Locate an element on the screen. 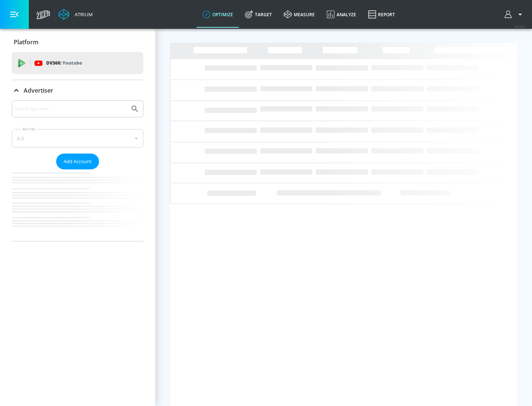 This screenshot has width=532, height=406. span: v 4.24.0 is located at coordinates (519, 26).